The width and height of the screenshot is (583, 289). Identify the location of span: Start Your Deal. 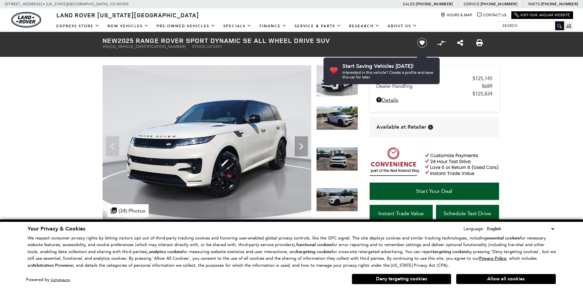
(434, 191).